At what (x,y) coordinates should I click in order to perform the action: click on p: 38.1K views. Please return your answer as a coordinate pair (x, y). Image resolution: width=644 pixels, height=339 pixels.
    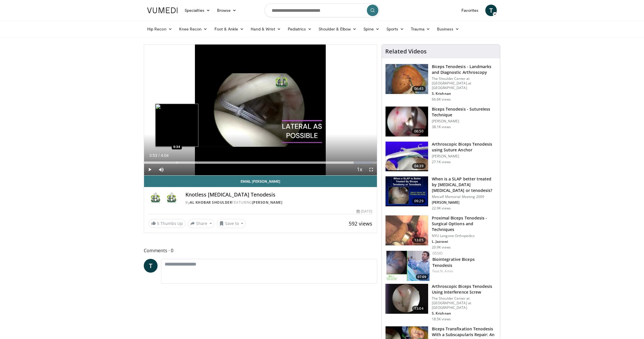
    Looking at the image, I should click on (441, 127).